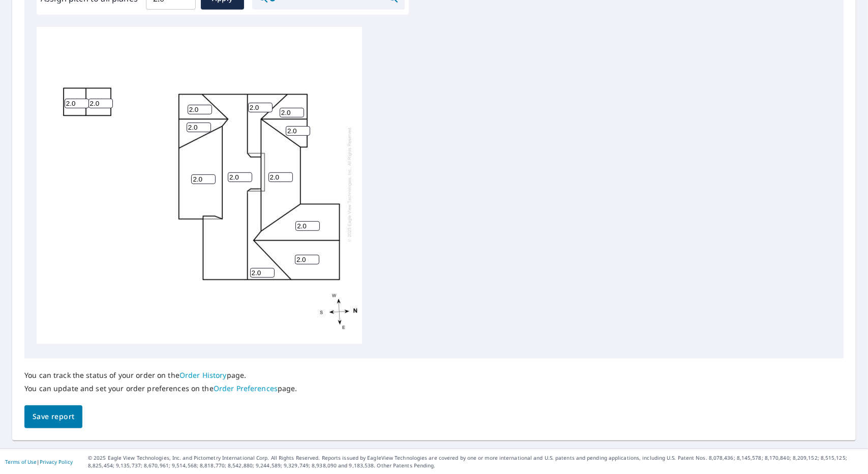 This screenshot has height=474, width=868. Describe the element at coordinates (56, 462) in the screenshot. I see `a: Privacy Policy` at that location.